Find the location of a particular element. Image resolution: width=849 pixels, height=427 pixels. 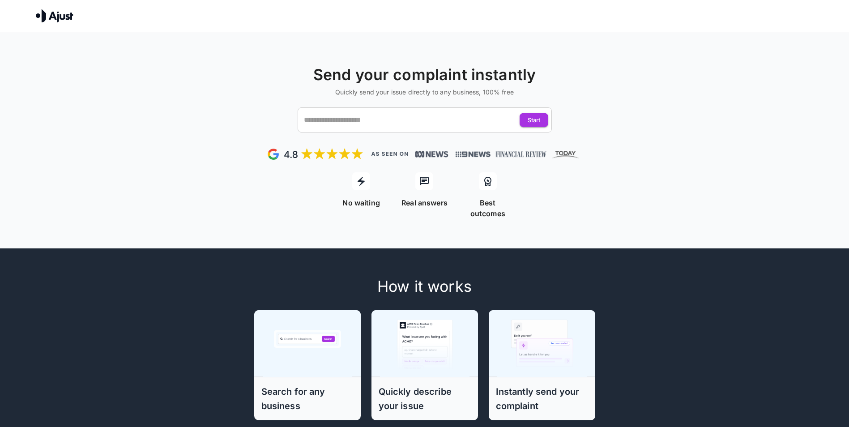

img: Step 1 is located at coordinates (308, 343).